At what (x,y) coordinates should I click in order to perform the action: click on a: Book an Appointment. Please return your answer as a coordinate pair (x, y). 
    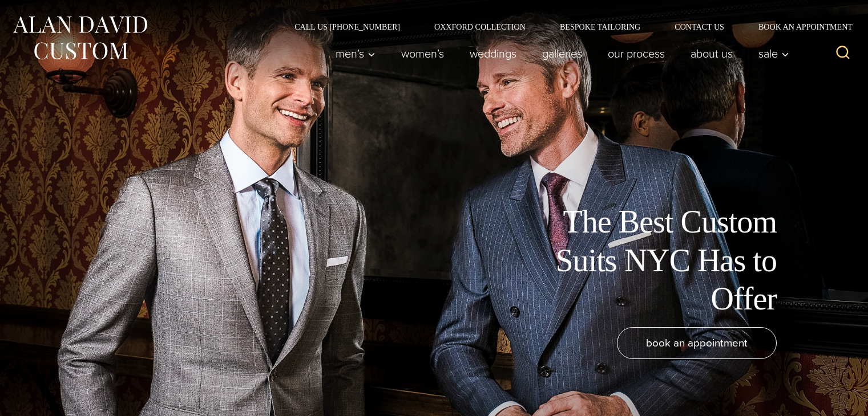
    Looking at the image, I should click on (799, 27).